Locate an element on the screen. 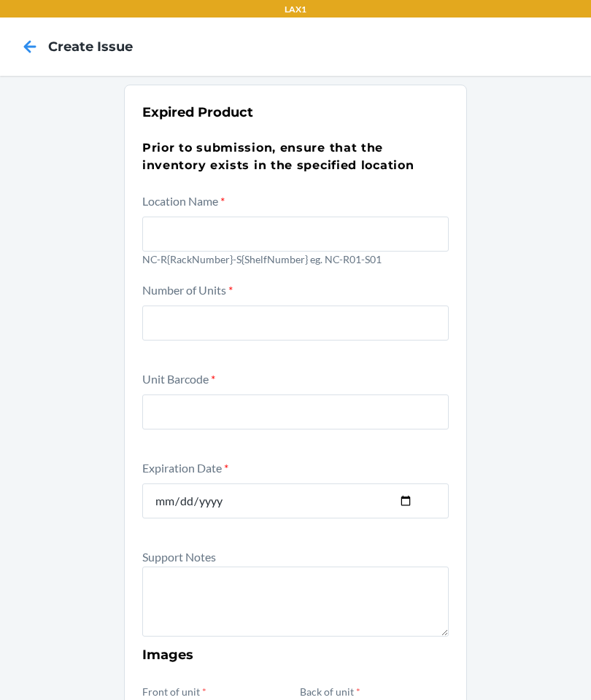  label: Back of unit is located at coordinates (330, 691).